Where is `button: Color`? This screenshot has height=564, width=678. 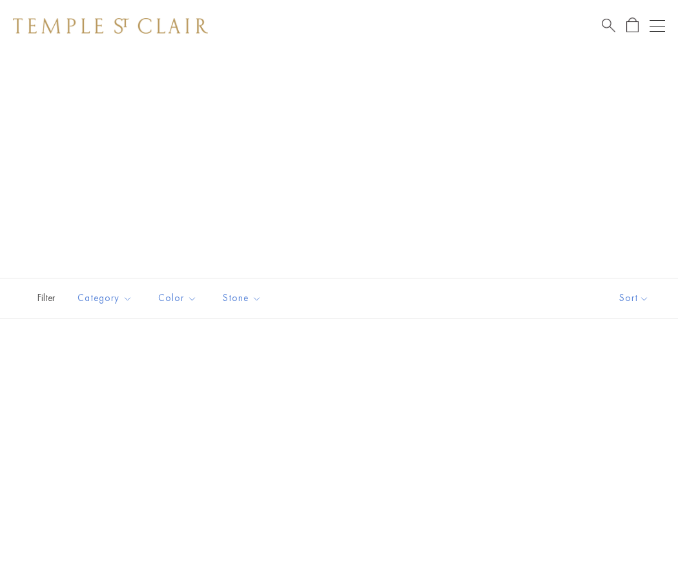 button: Color is located at coordinates (178, 298).